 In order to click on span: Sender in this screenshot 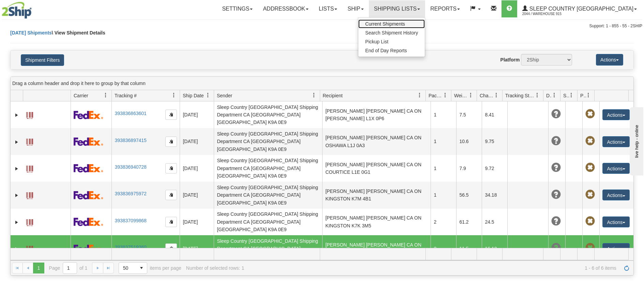, I will do `click(224, 96)`.